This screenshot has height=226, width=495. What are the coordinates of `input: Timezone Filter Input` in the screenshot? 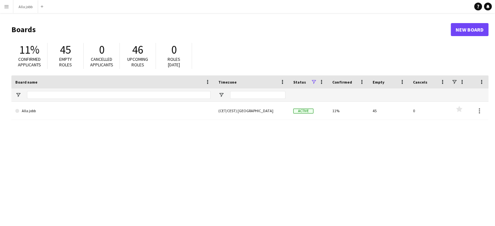 It's located at (258, 95).